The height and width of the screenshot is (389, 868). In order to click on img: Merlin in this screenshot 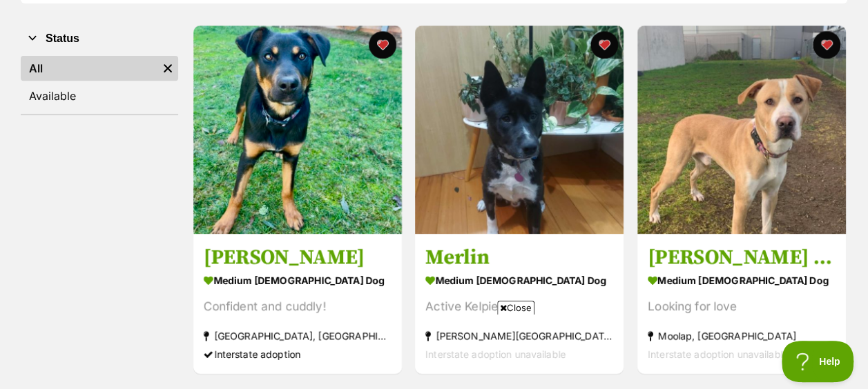, I will do `click(520, 129)`.